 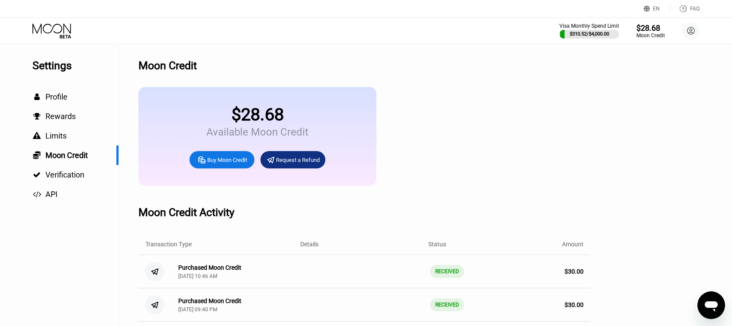 What do you see at coordinates (257, 132) in the screenshot?
I see `div: Available Moon Credit` at bounding box center [257, 132].